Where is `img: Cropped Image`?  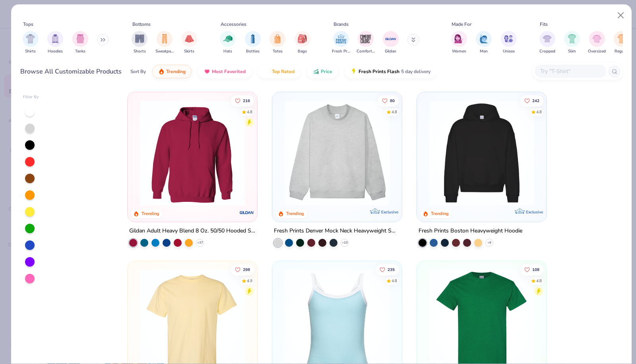 img: Cropped Image is located at coordinates (547, 38).